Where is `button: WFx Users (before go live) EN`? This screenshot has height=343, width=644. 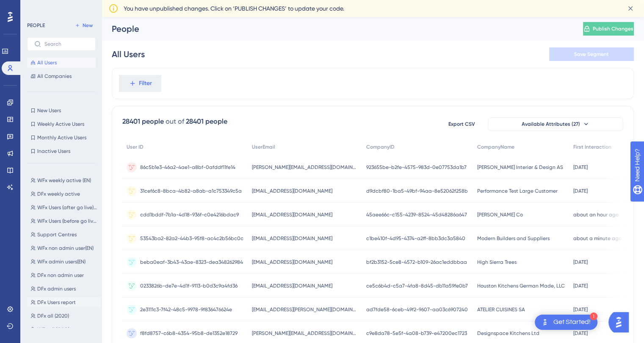 button: WFx Users (before go live) EN is located at coordinates (64, 221).